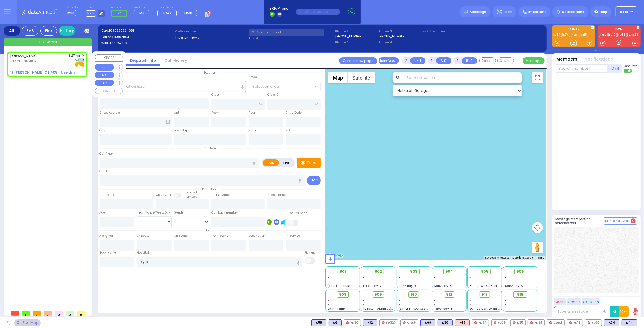 The image size is (644, 328). I want to click on h5: Message members on selected call, so click(579, 221).